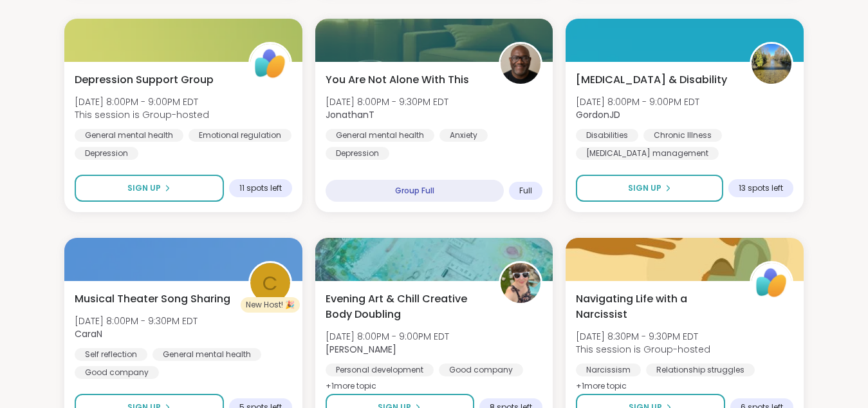 This screenshot has height=408, width=868. What do you see at coordinates (521, 283) in the screenshot?
I see `img: Adrienne_QueenOfTheDawn` at bounding box center [521, 283].